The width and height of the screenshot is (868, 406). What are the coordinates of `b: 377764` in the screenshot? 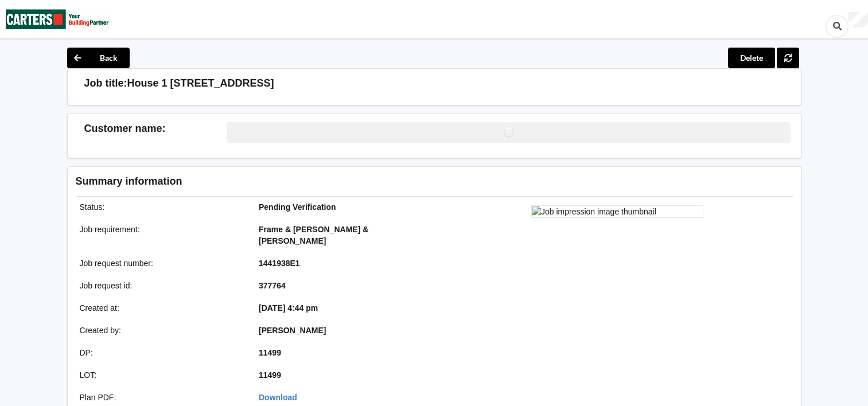 It's located at (272, 285).